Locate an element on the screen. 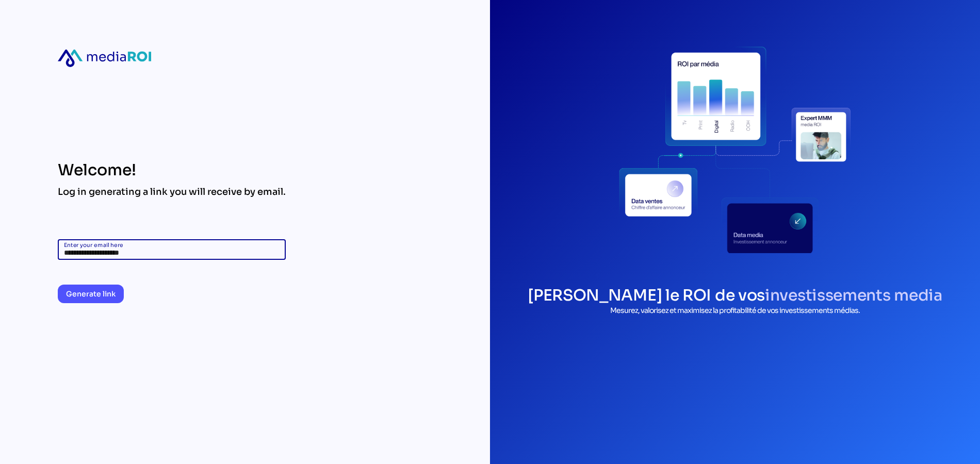  div: Welcome! is located at coordinates (172, 170).